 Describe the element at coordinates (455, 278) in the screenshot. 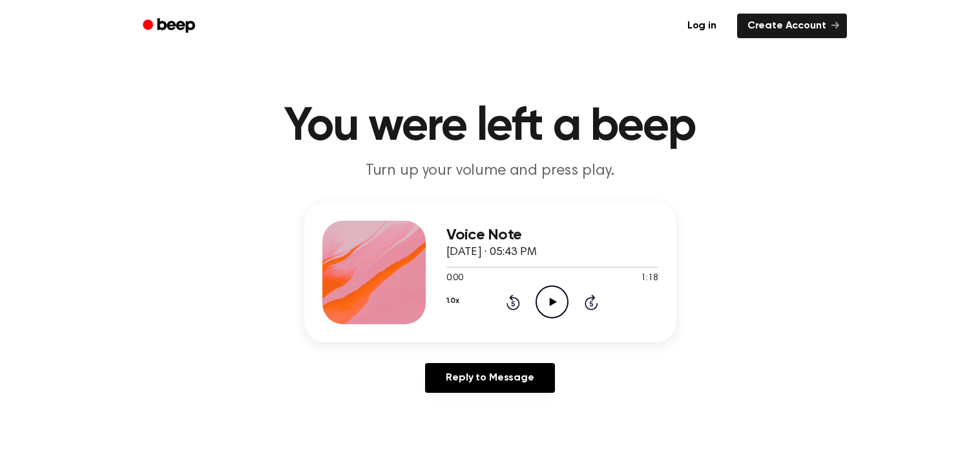

I see `span: 0:00` at that location.